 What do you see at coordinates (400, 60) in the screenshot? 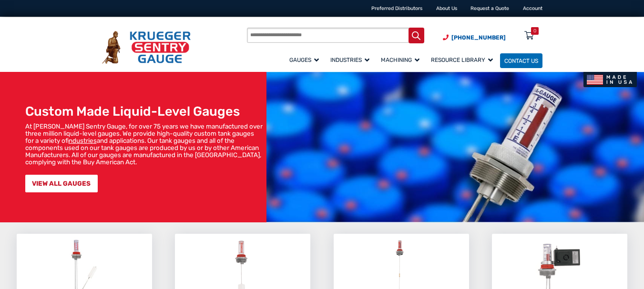
I see `span: Machining` at bounding box center [400, 60].